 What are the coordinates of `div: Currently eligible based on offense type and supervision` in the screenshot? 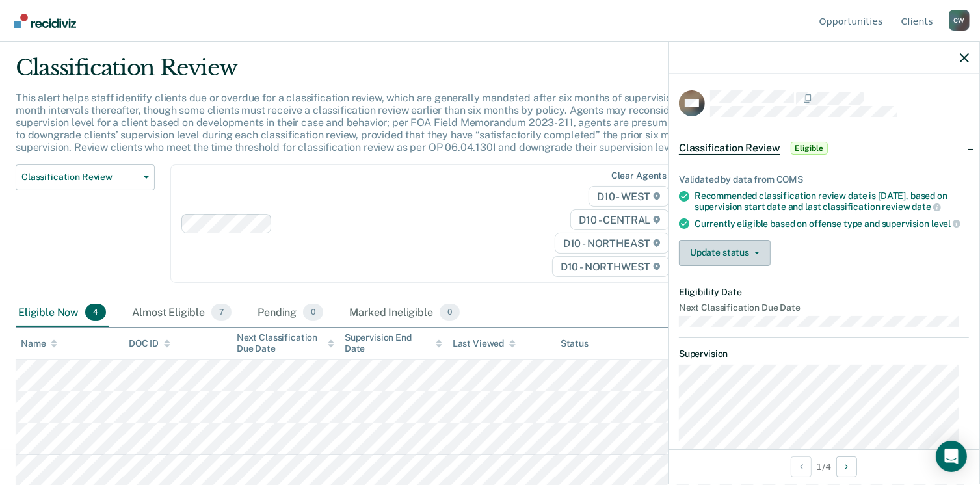 It's located at (831, 224).